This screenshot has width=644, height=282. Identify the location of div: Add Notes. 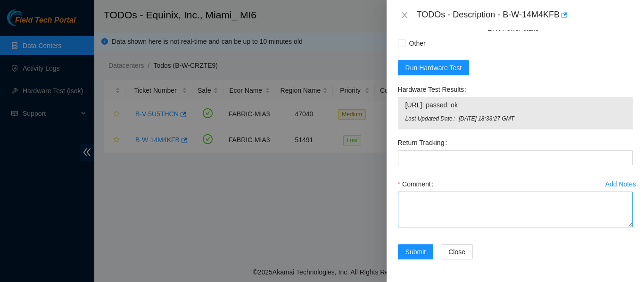
(620, 184).